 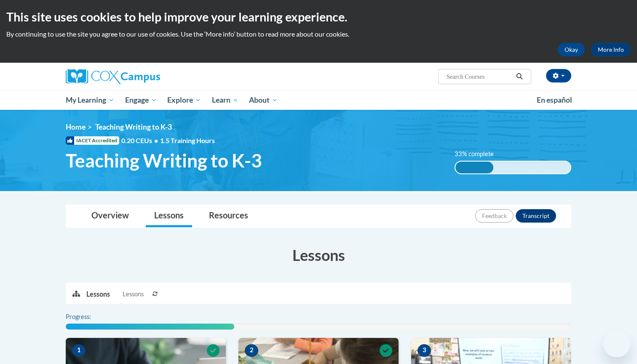 I want to click on label: 33% complete, so click(x=479, y=154).